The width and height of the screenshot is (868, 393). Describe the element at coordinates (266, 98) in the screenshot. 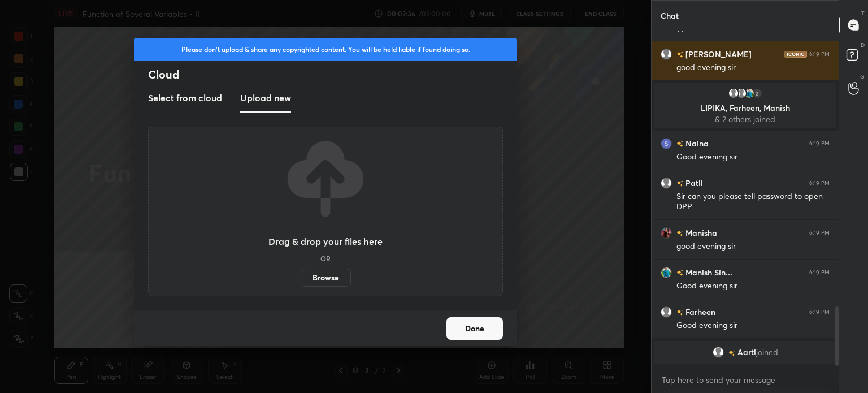

I see `h3: Upload new` at that location.